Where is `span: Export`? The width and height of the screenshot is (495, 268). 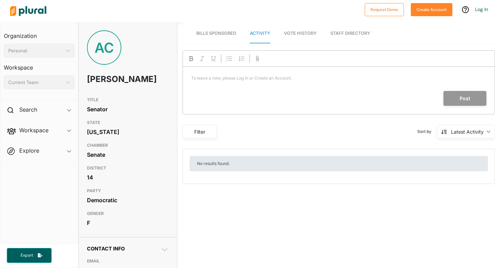 span: Export is located at coordinates (27, 255).